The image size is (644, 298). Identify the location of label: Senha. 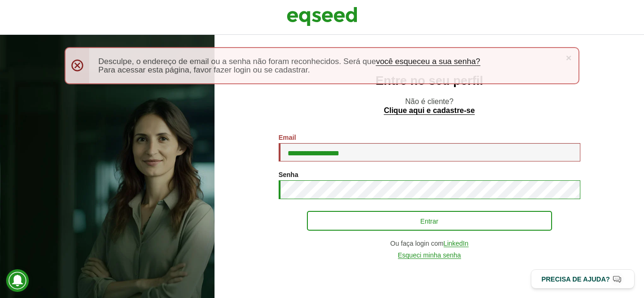
(288, 175).